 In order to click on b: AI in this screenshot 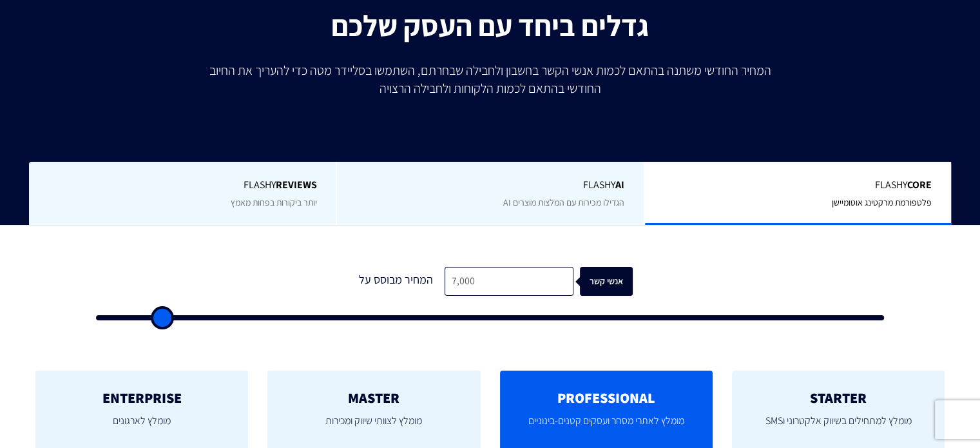, I will do `click(620, 184)`.